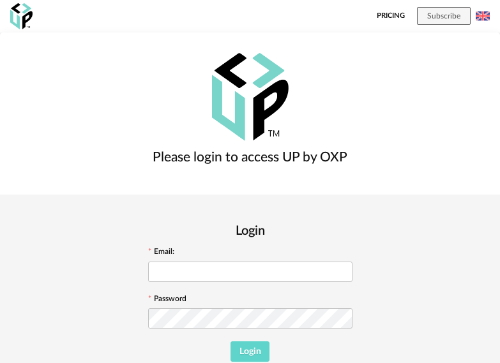 The height and width of the screenshot is (363, 500). Describe the element at coordinates (250, 231) in the screenshot. I see `h2: Login` at that location.